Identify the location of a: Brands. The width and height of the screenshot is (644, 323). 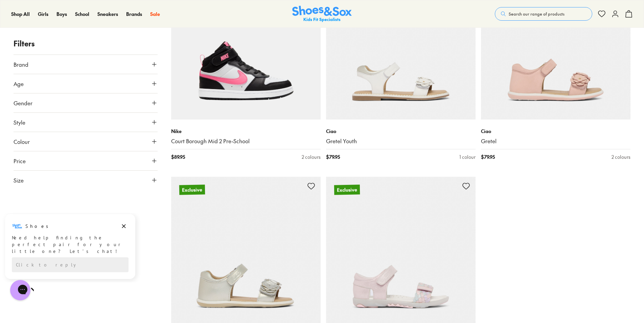
(134, 13).